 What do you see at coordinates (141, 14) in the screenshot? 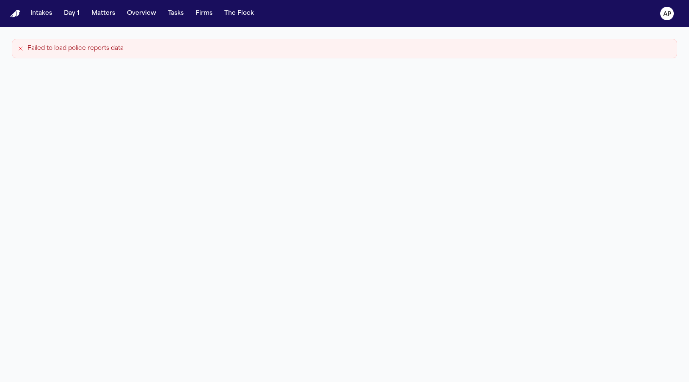
I see `button: Overview` at bounding box center [141, 14].